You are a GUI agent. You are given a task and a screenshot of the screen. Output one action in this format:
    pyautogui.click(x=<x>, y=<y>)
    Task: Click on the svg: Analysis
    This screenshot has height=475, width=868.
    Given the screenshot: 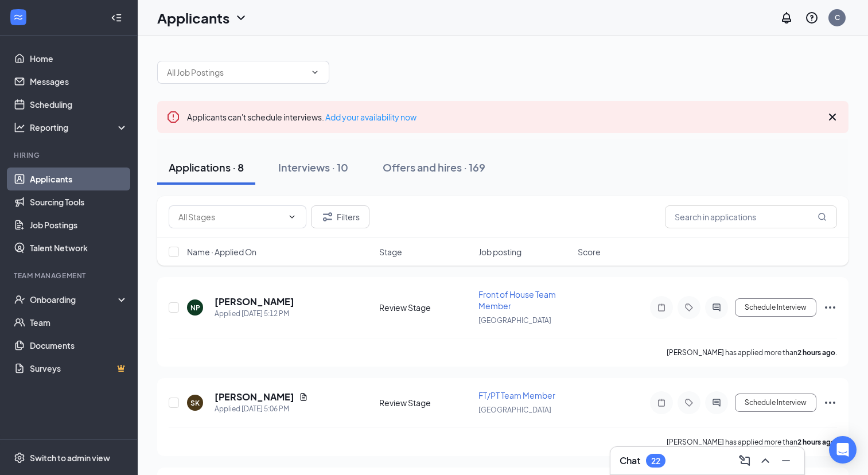 What is the action you would take?
    pyautogui.click(x=19, y=127)
    